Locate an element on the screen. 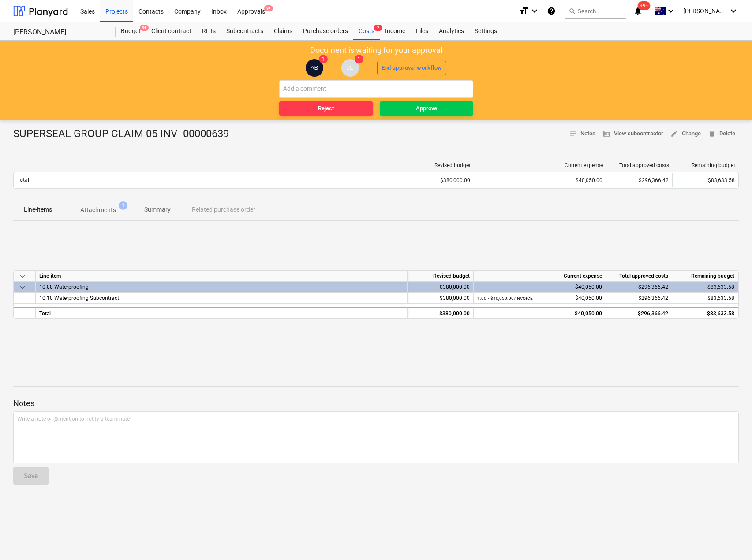 The width and height of the screenshot is (752, 560). button: Notes is located at coordinates (582, 134).